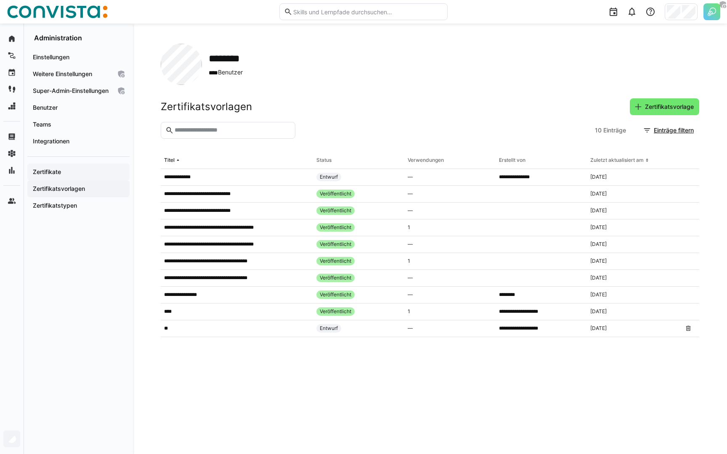 Image resolution: width=727 pixels, height=454 pixels. What do you see at coordinates (426, 160) in the screenshot?
I see `div: Verwendungen` at bounding box center [426, 160].